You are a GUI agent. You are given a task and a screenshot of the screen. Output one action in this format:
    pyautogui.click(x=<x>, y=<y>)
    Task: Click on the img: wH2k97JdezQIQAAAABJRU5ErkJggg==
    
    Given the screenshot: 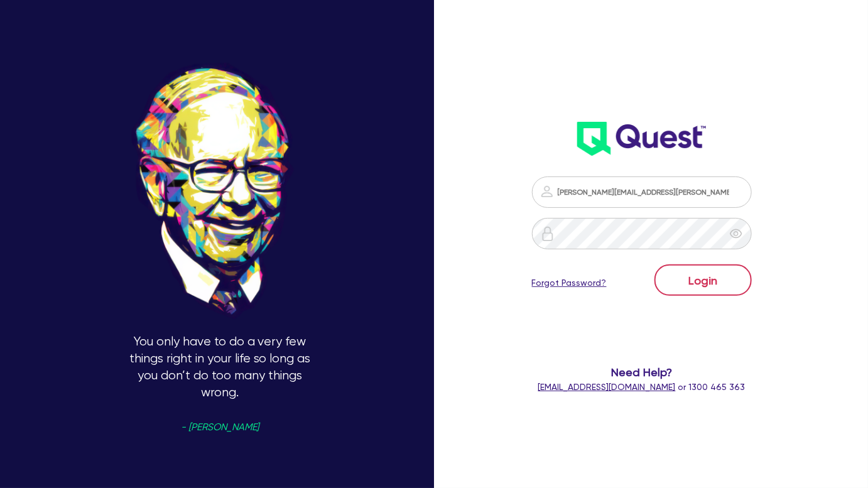 What is the action you would take?
    pyautogui.click(x=641, y=139)
    